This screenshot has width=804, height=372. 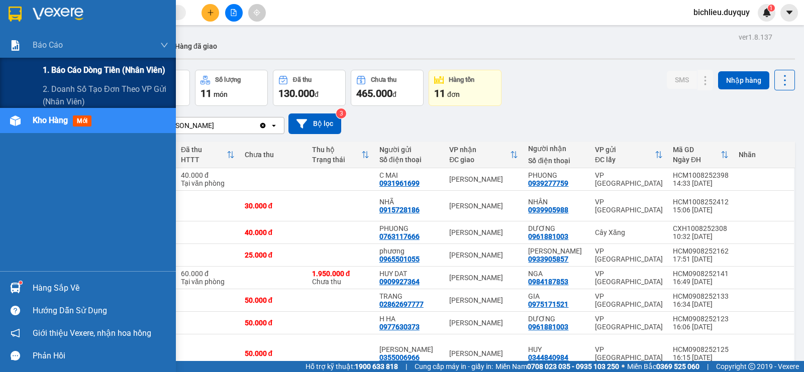 What do you see at coordinates (228, 80) in the screenshot?
I see `div: Số lượng` at bounding box center [228, 80].